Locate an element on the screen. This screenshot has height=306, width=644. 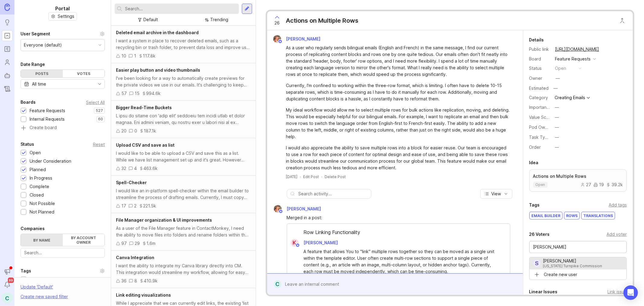
div: Votes is located at coordinates (84, 73).